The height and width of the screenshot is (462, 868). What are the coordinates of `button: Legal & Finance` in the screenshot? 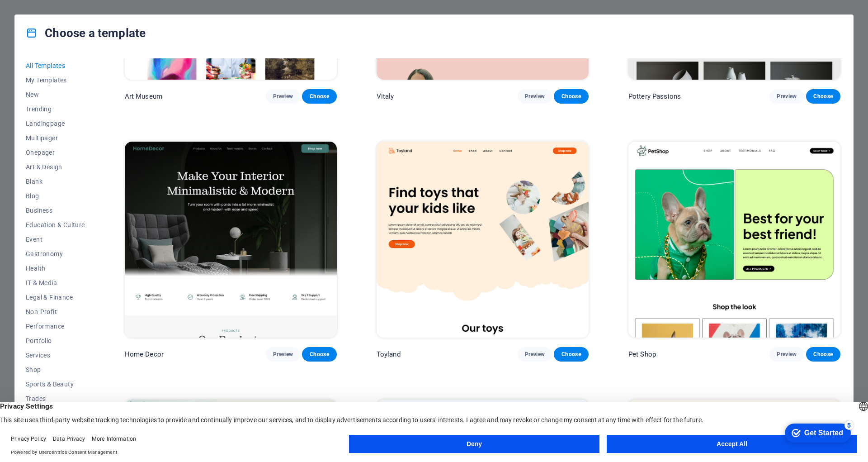 It's located at (55, 297).